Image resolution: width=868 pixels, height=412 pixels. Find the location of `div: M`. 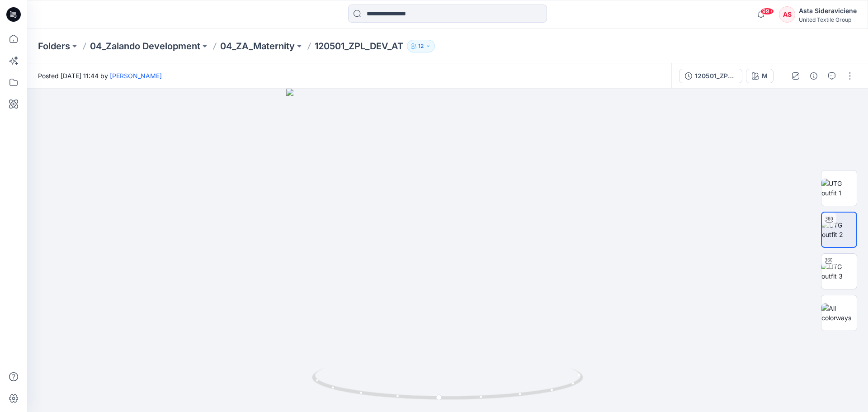

div: M is located at coordinates (765, 76).